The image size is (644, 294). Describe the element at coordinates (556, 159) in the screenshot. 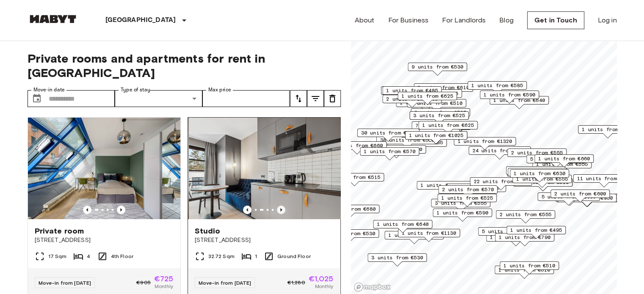

I see `span: 5 units from €660` at that location.